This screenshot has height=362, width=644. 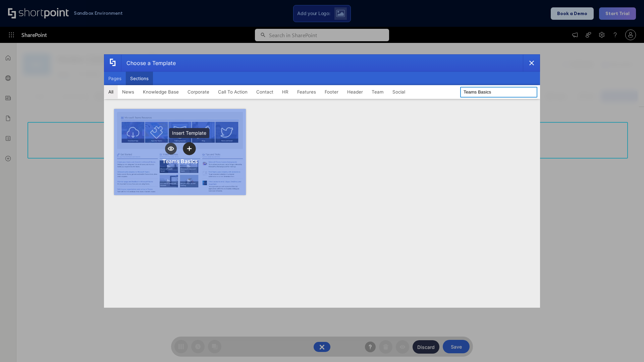 I want to click on div: Choose a Template, so click(x=148, y=63).